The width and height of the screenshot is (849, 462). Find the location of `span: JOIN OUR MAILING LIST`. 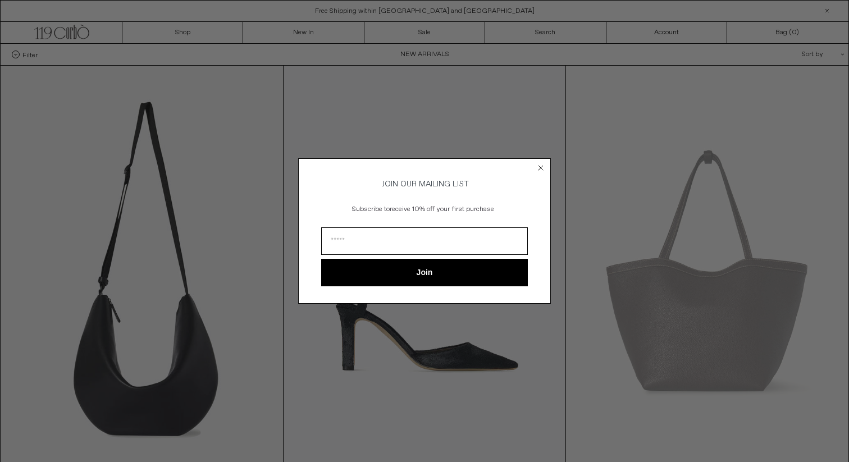

span: JOIN OUR MAILING LIST is located at coordinates (425, 184).